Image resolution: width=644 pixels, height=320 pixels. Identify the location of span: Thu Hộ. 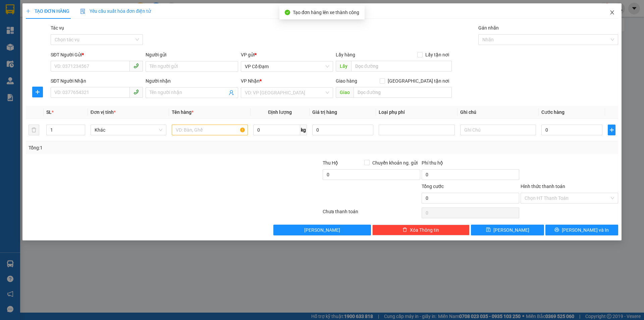
(331, 163).